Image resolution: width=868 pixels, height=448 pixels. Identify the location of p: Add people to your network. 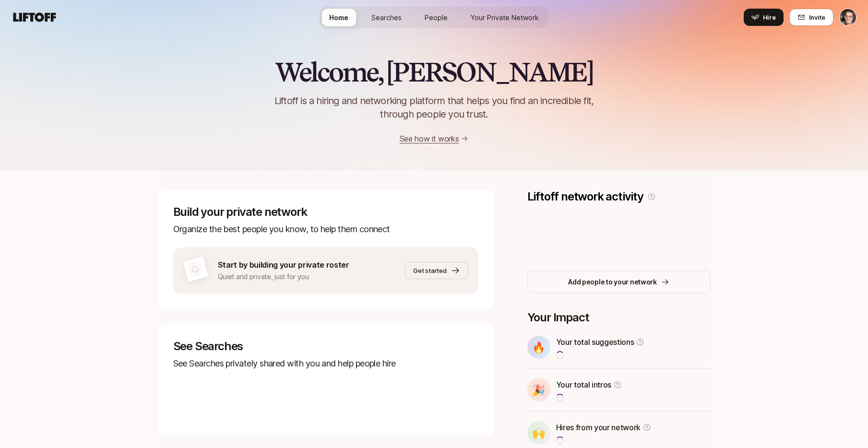
(612, 282).